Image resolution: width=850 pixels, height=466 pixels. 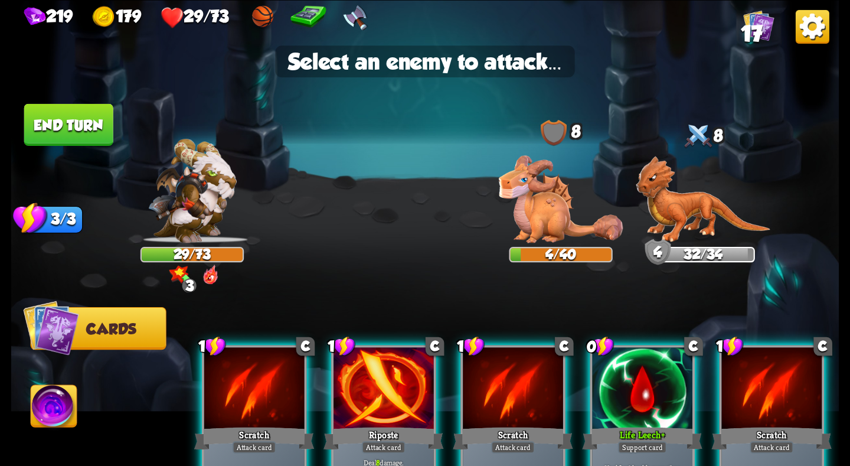 I want to click on img: health.png, so click(x=172, y=17).